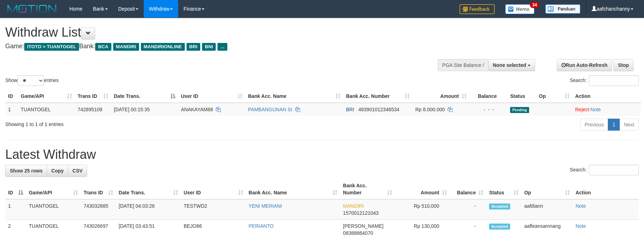 Image resolution: width=644 pixels, height=238 pixels. What do you see at coordinates (358, 233) in the screenshot?
I see `span: Copy 08388864070 to clipboard` at bounding box center [358, 233].